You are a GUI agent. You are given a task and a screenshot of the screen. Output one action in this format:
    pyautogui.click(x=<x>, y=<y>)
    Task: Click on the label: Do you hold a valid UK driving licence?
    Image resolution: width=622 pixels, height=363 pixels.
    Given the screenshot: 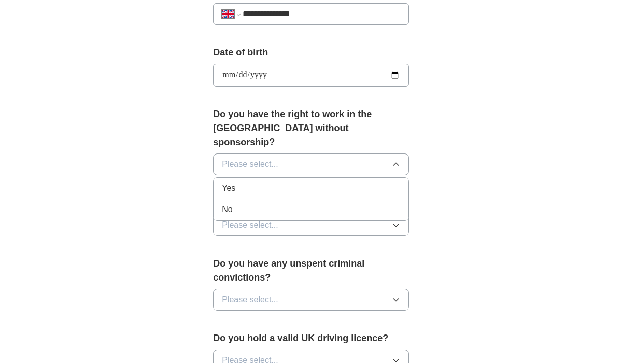 What is the action you would take?
    pyautogui.click(x=311, y=338)
    